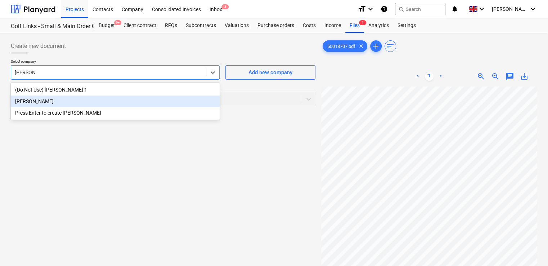 This screenshot has height=266, width=548. I want to click on p: Select company, so click(115, 62).